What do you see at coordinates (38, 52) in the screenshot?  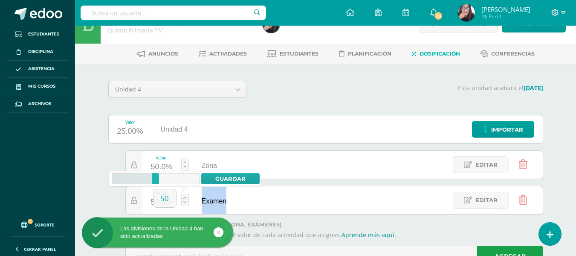 I see `a: Disciplina` at bounding box center [38, 52].